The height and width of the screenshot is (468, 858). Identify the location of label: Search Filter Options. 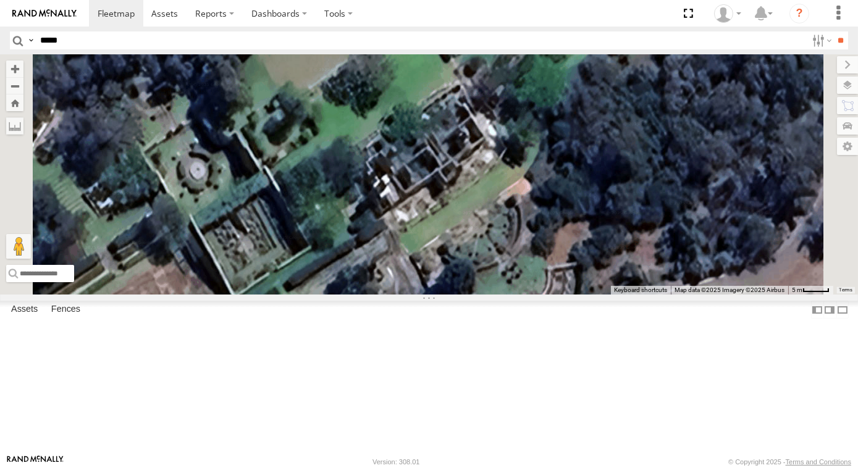
(820, 40).